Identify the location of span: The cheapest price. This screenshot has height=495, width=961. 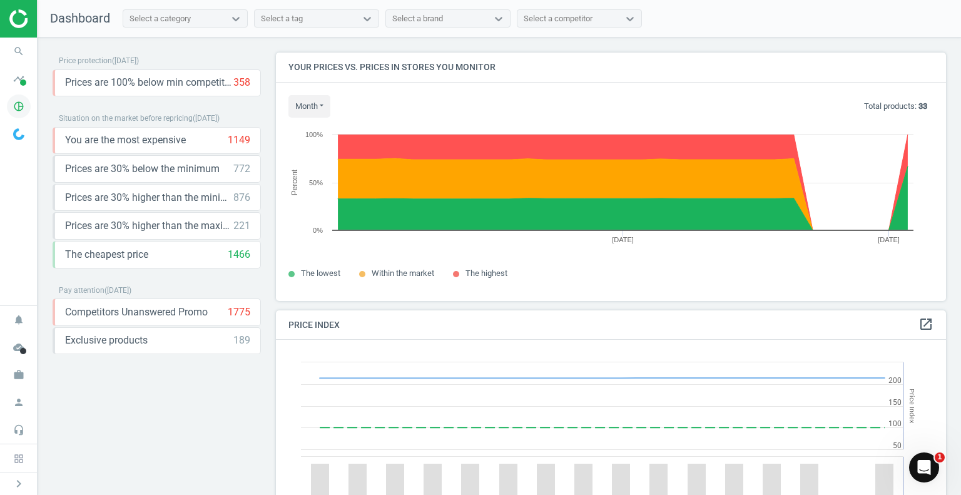
(106, 255).